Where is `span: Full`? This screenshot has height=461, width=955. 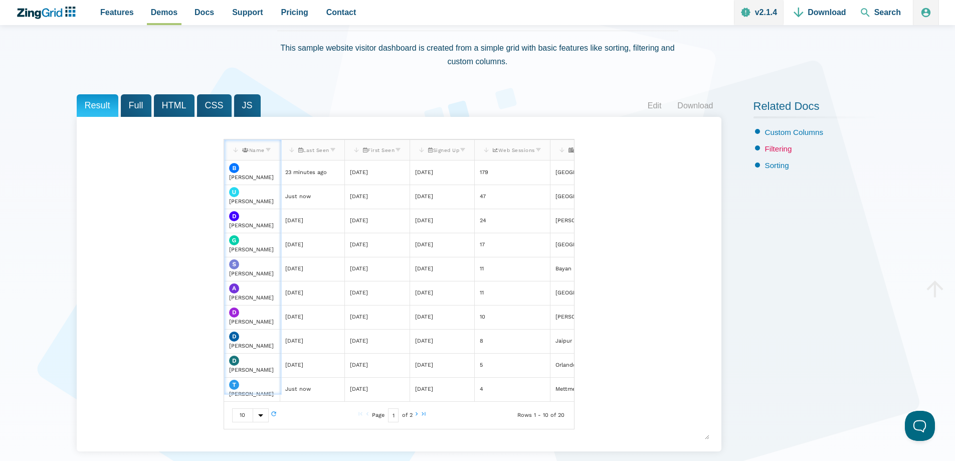
span: Full is located at coordinates (136, 105).